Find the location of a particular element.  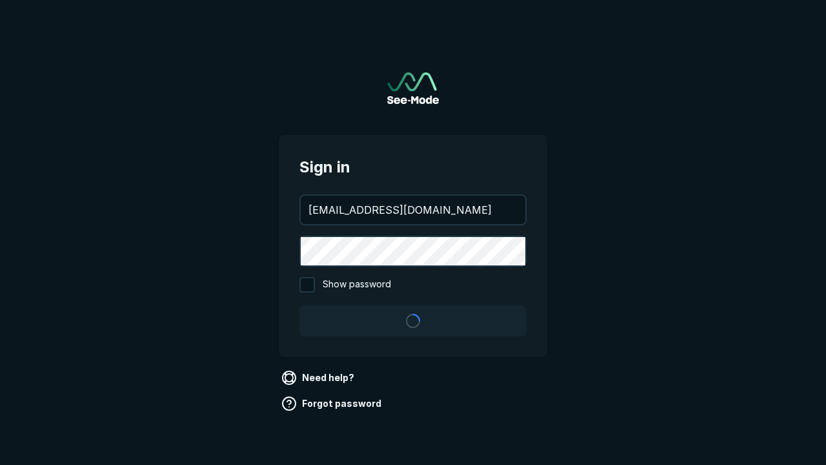

img: See-Mode Logo is located at coordinates (413, 88).